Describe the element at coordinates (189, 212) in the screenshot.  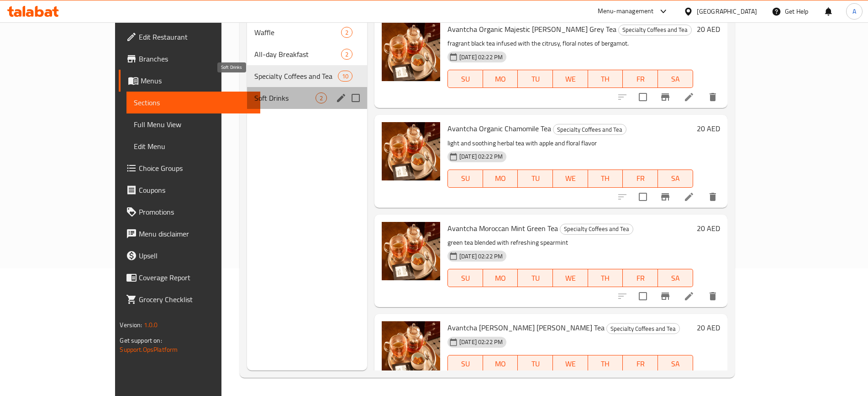
I see `a: Promotions` at that location.